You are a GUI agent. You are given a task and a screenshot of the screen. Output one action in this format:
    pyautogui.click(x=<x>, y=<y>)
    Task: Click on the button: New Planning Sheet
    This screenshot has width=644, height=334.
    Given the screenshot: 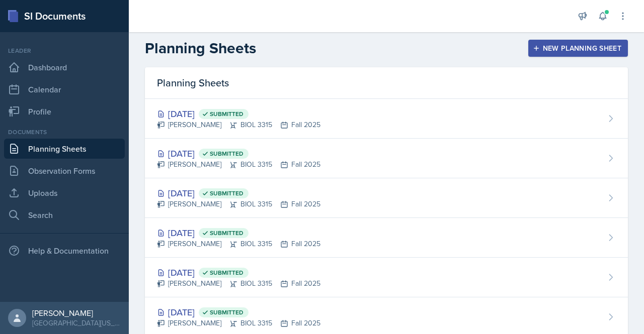 What is the action you would take?
    pyautogui.click(x=578, y=49)
    